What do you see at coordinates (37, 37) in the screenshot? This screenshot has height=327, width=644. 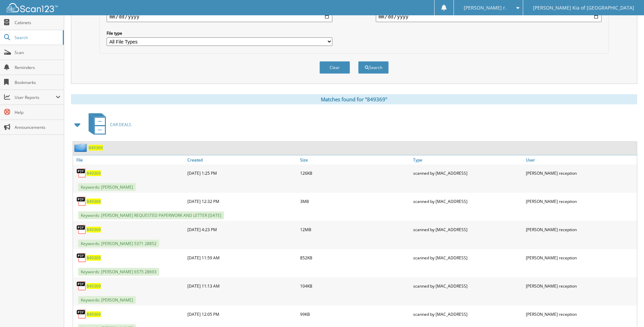 I see `span: Search` at bounding box center [37, 37].